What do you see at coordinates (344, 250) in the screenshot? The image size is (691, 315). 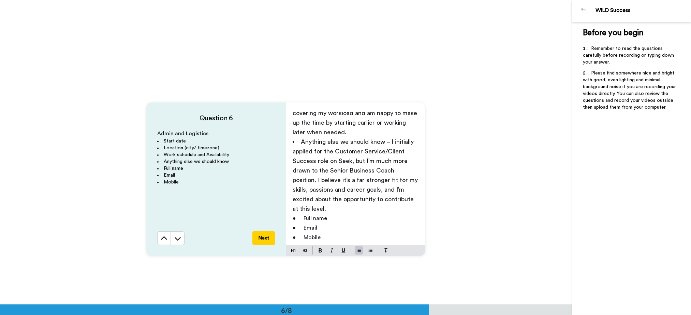 I see `img: underline-mark.svg` at bounding box center [344, 250].